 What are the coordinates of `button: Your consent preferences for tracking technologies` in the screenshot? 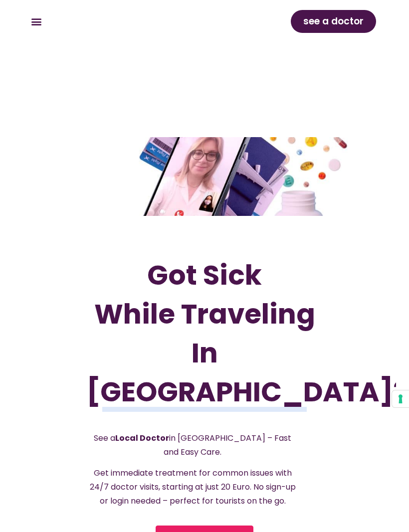 It's located at (401, 399).